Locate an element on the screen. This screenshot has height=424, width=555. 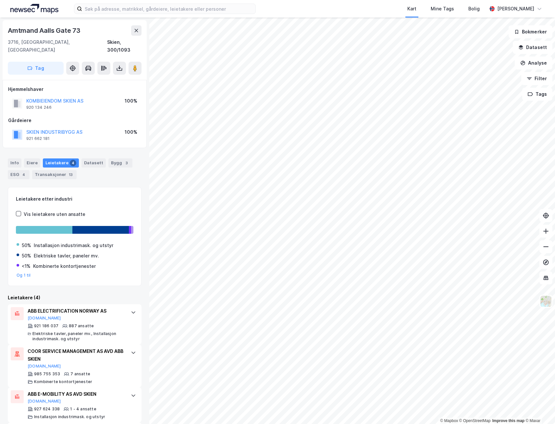
div: Elektriske tavler, paneler mv., Installasjon industrimask. og utstyr is located at coordinates (78, 336).